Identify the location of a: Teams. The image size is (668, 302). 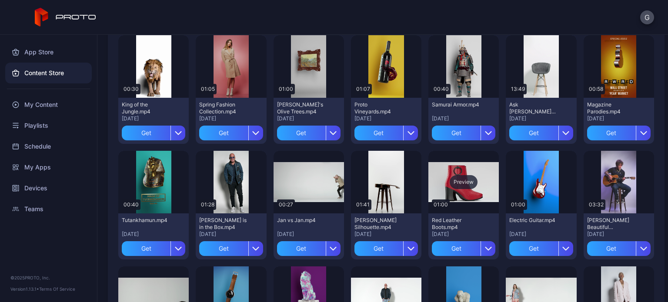
(48, 209).